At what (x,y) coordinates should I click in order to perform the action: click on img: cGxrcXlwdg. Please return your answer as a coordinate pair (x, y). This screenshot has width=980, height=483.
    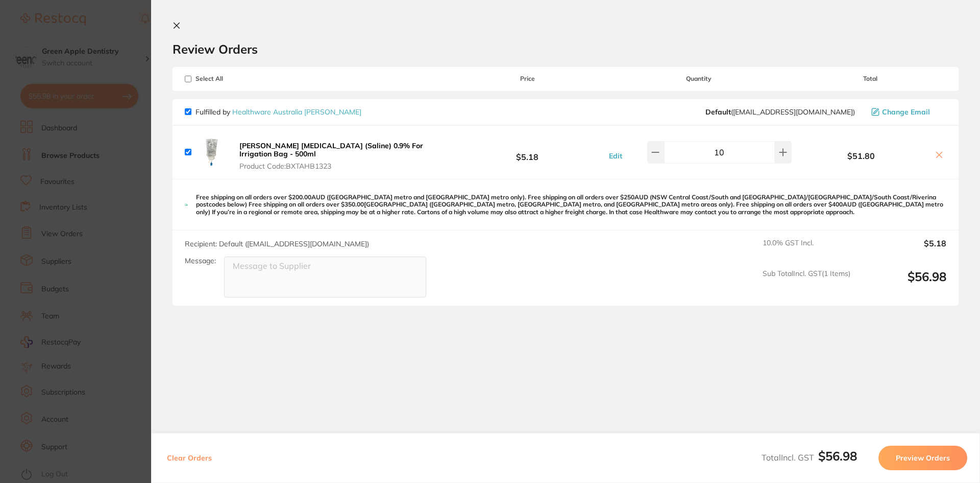
    Looking at the image, I should click on (211, 153).